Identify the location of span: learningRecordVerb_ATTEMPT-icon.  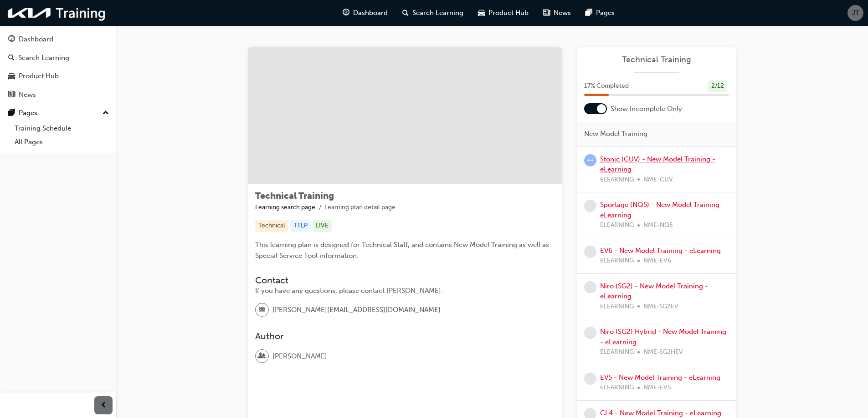
(590, 160).